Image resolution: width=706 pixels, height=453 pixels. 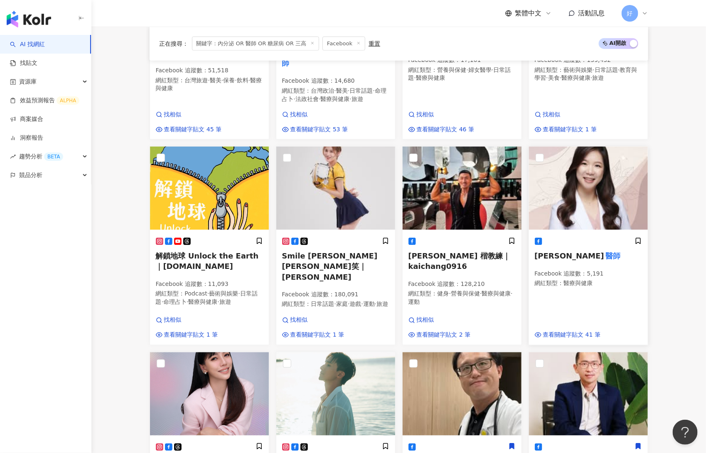 I want to click on span: 好, so click(x=630, y=13).